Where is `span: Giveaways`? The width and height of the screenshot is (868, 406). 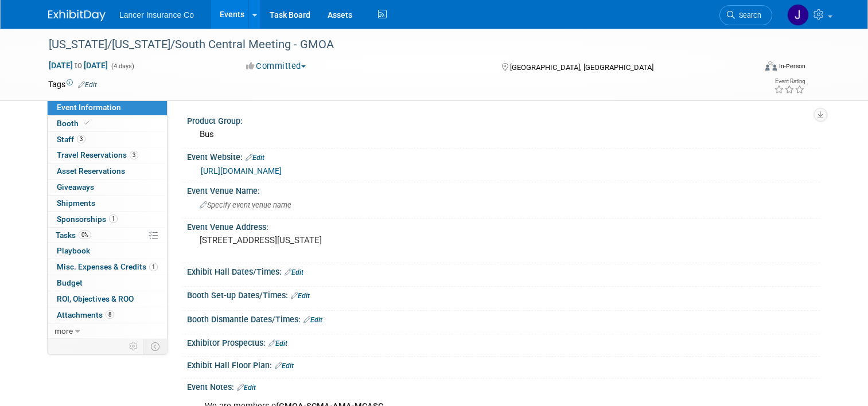 span: Giveaways is located at coordinates (75, 187).